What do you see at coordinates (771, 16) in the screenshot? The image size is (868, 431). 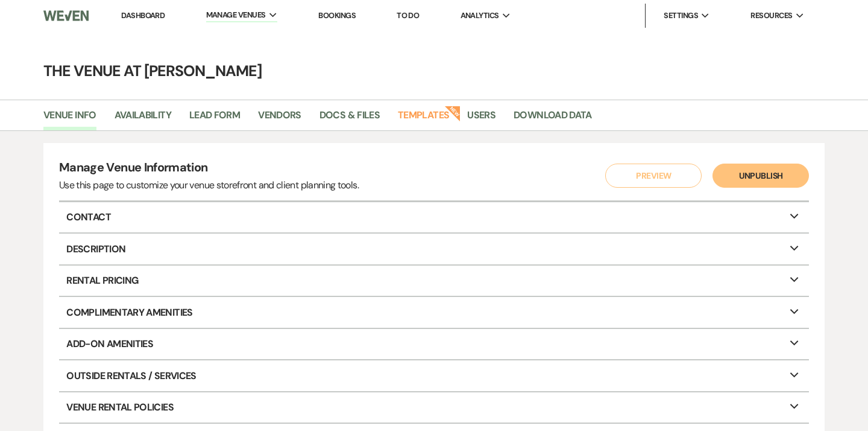 I see `span: Resources` at bounding box center [771, 16].